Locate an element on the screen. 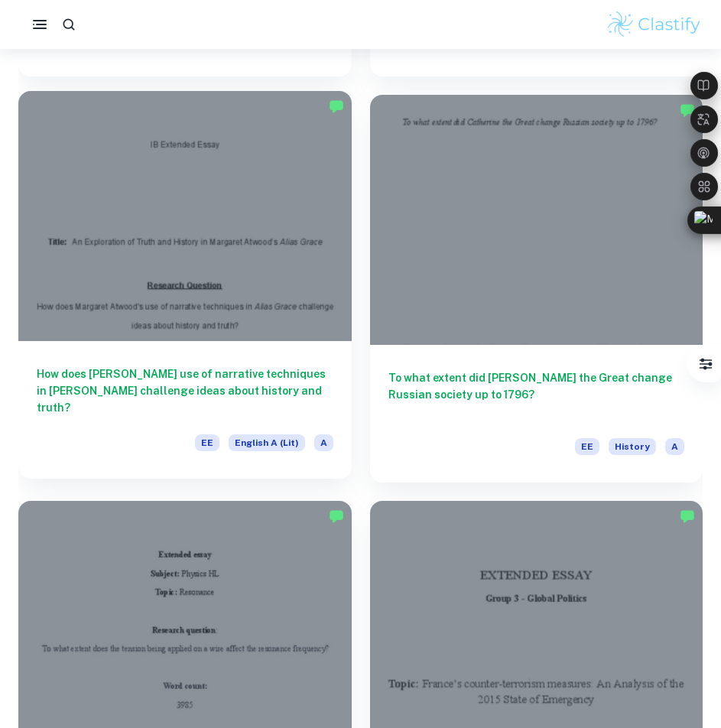 The image size is (721, 728). span: History is located at coordinates (632, 446).